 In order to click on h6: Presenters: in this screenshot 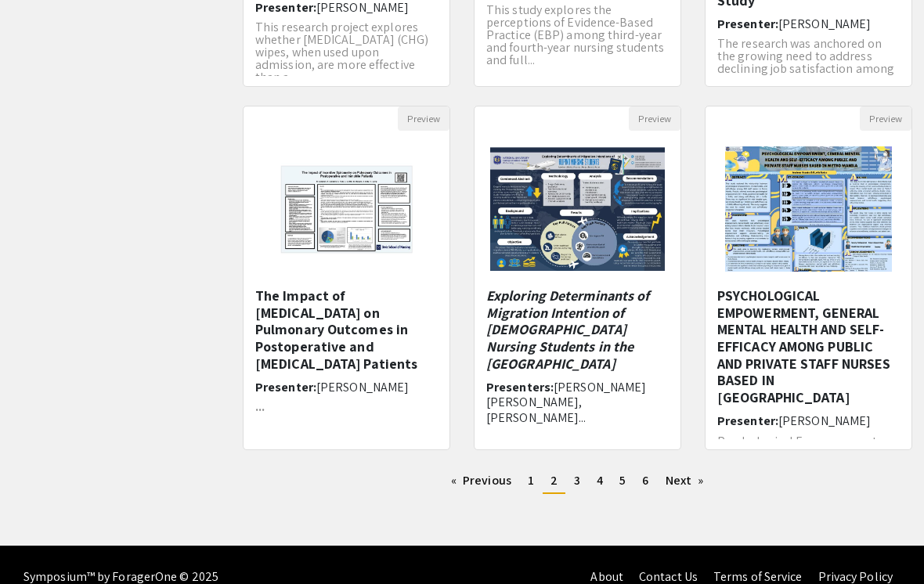, I will do `click(578, 402)`.